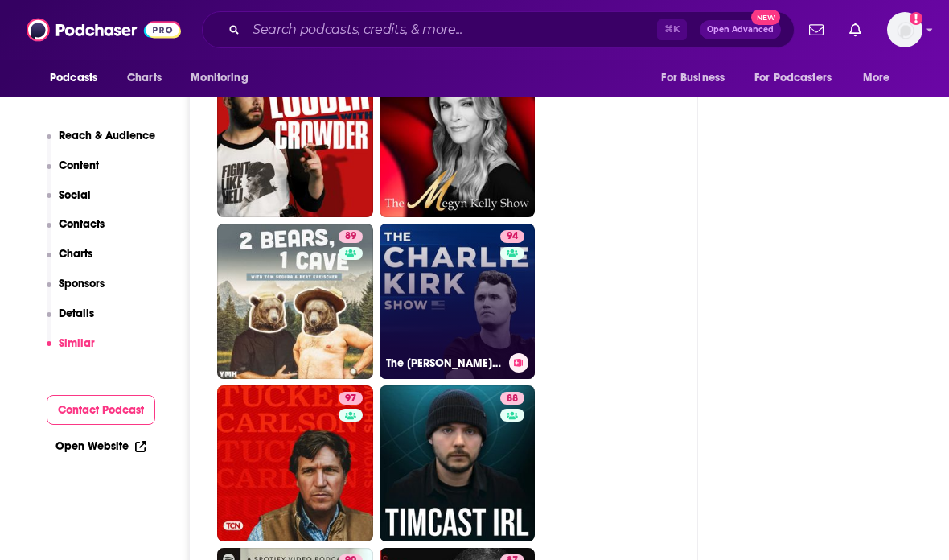  What do you see at coordinates (100, 446) in the screenshot?
I see `a: Open Website` at bounding box center [100, 446].